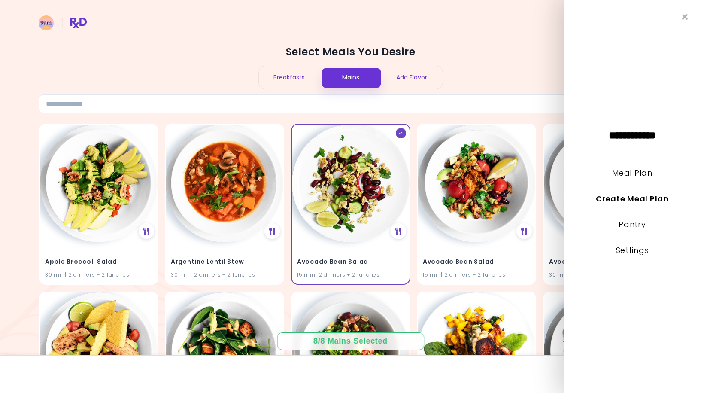 The image size is (701, 393). What do you see at coordinates (350, 77) in the screenshot?
I see `div: Mains` at bounding box center [350, 77].